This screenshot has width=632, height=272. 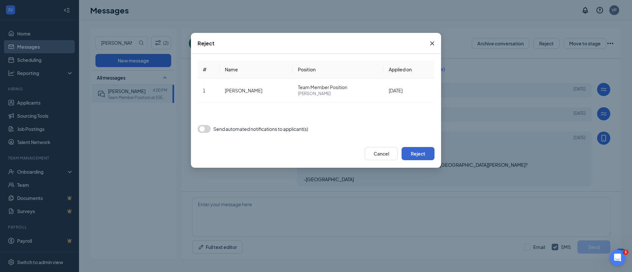 What do you see at coordinates (261, 129) in the screenshot?
I see `span: Send automated notifications to applicant(s)` at bounding box center [261, 129].